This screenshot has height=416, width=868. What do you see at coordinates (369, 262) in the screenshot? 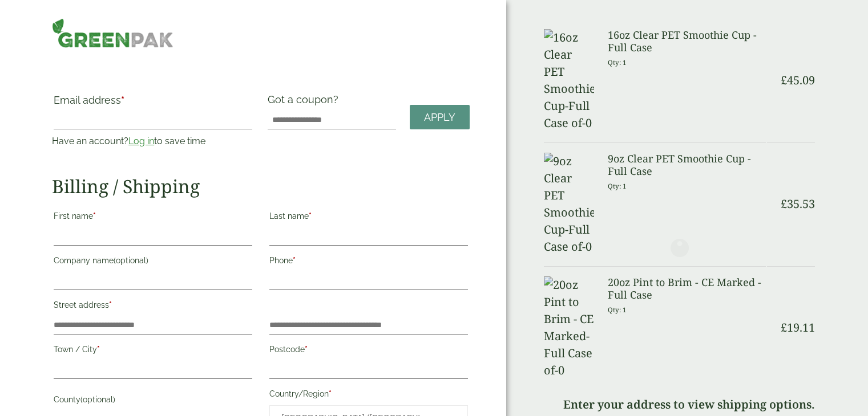
I see `label: Phone` at bounding box center [369, 262].